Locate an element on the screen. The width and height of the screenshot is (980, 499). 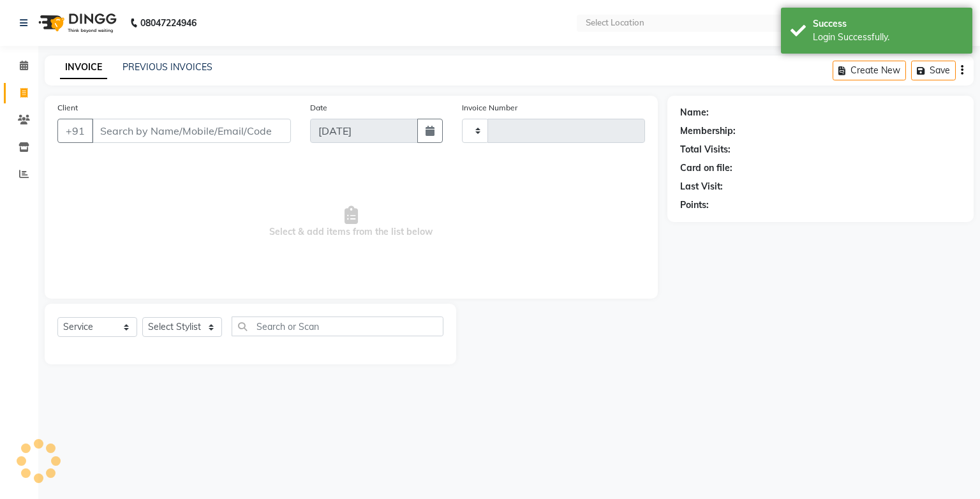
input: Search by Name/Mobile/Email/Code is located at coordinates (192, 131).